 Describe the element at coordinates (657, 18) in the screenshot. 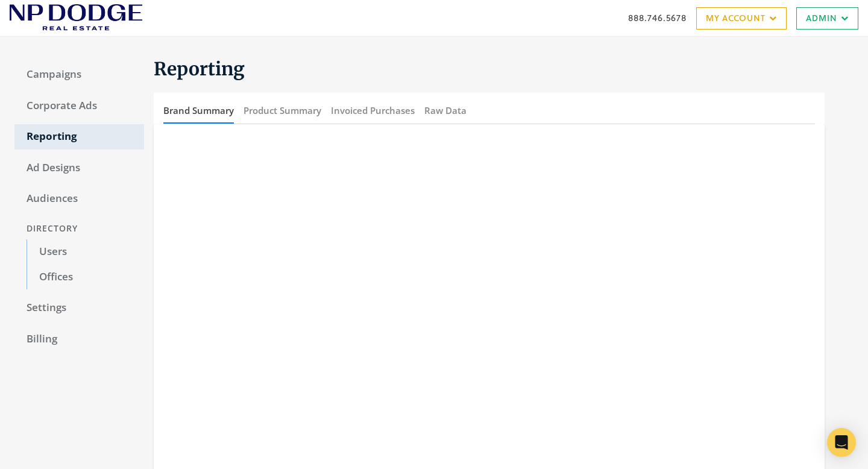

I see `span: 888.746.5678` at that location.